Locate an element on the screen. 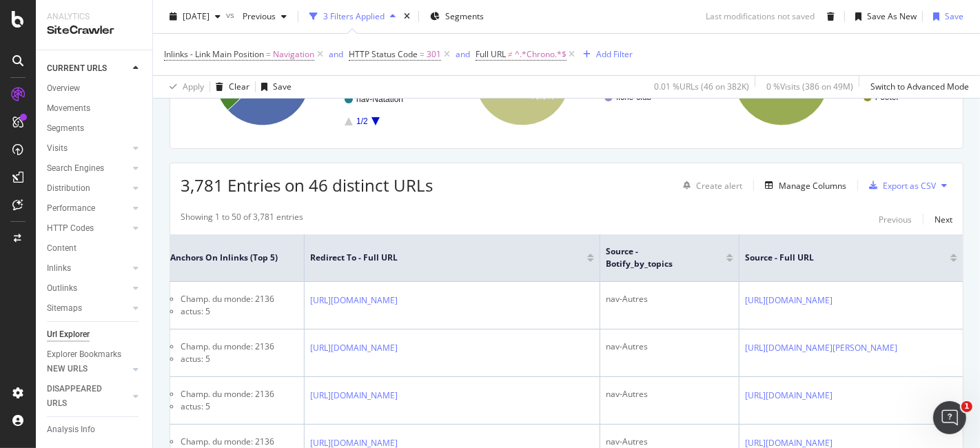  div: Clear is located at coordinates (239, 86).